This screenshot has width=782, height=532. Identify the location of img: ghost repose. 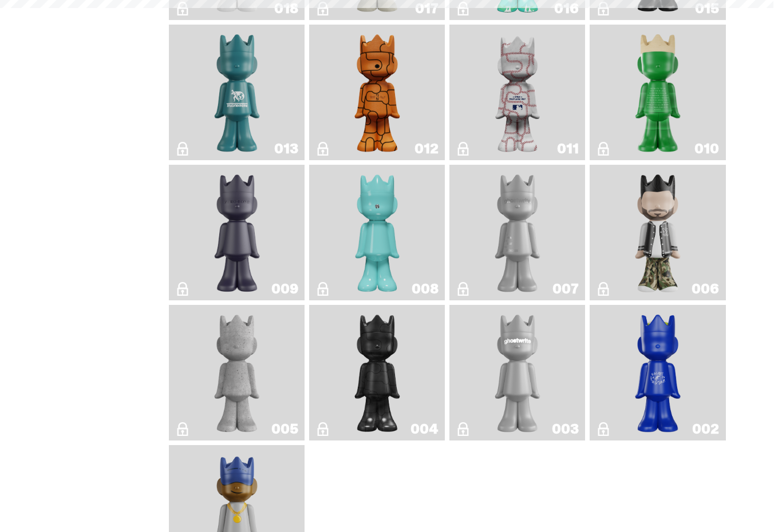
(517, 233).